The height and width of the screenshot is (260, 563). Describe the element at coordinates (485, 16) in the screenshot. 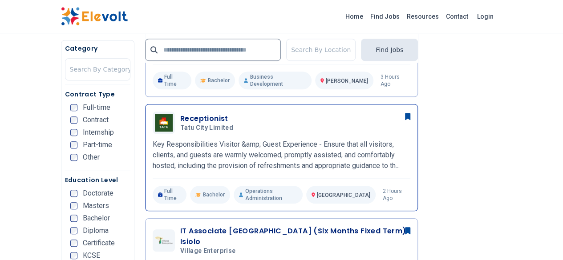

I see `a: Login` at that location.